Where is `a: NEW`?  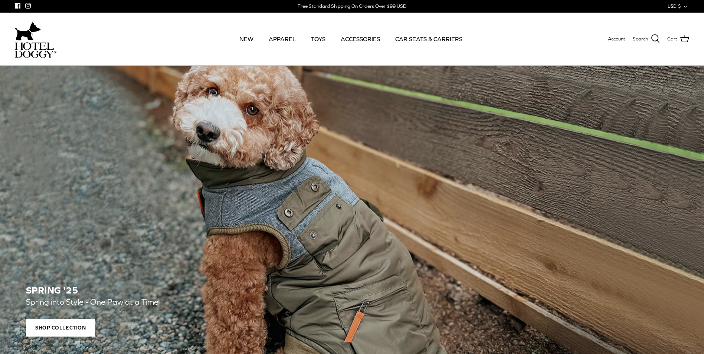 a: NEW is located at coordinates (246, 39).